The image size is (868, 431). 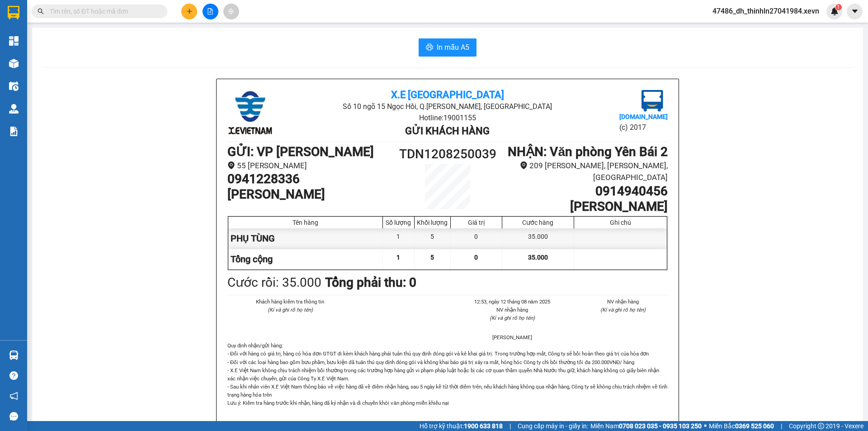 I want to click on div: Quy định nhận/gửi hàng :, so click(x=447, y=374).